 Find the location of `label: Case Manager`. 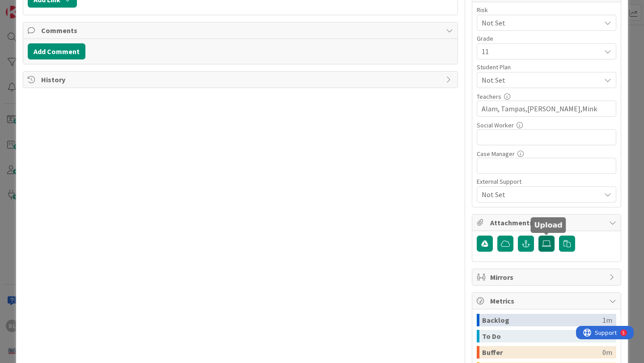

label: Case Manager is located at coordinates (496, 154).